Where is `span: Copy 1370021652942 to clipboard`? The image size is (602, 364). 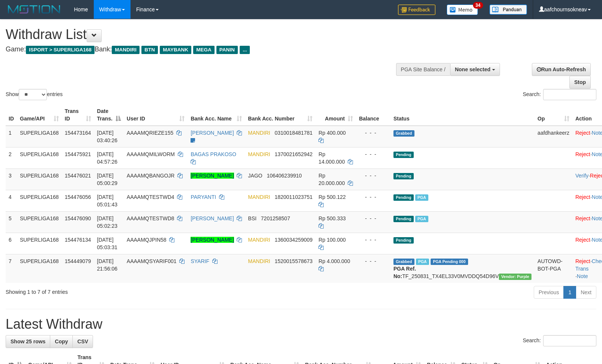
span: Copy 1370021652942 to clipboard is located at coordinates (293, 154).